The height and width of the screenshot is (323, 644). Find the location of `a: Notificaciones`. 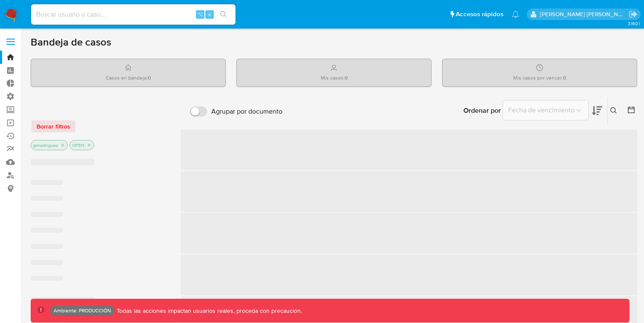

a: Notificaciones is located at coordinates (515, 14).